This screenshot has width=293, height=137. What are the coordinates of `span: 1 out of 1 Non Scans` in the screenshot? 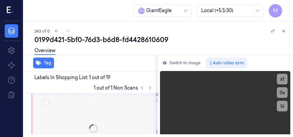 It's located at (124, 88).